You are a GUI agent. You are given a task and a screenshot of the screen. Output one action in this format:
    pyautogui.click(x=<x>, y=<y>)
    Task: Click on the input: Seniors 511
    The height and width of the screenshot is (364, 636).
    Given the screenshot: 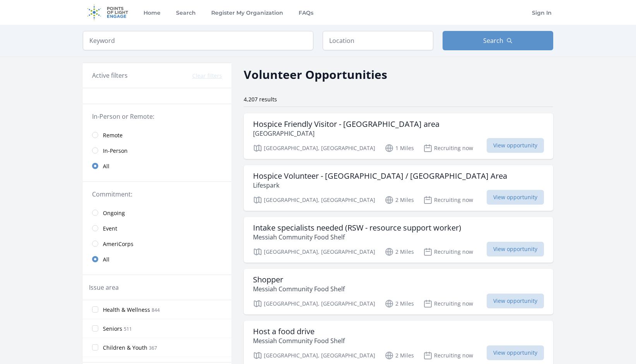 What is the action you would take?
    pyautogui.click(x=95, y=328)
    